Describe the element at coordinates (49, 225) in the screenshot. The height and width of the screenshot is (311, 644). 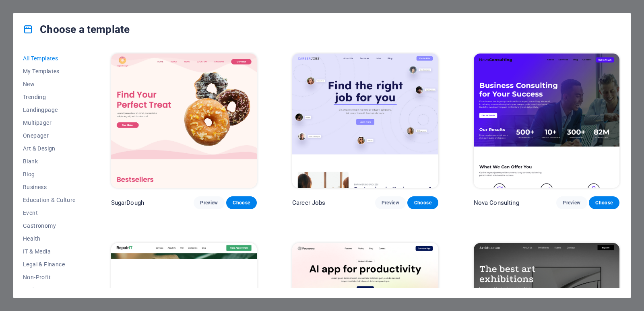
I see `span: Gastronomy` at that location.